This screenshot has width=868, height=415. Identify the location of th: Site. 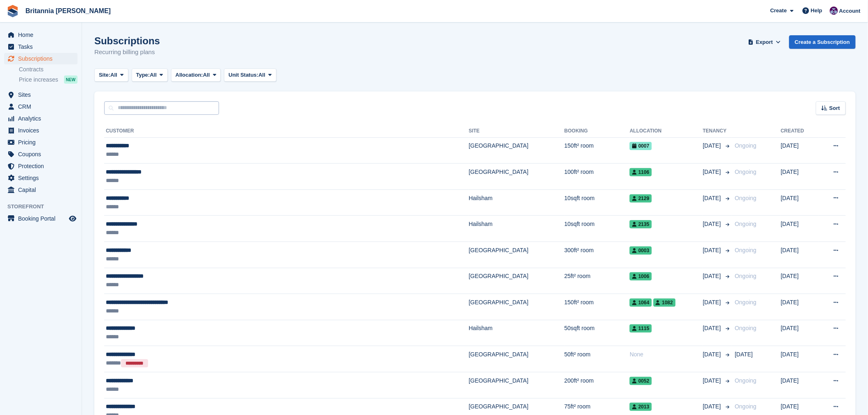
(516, 131).